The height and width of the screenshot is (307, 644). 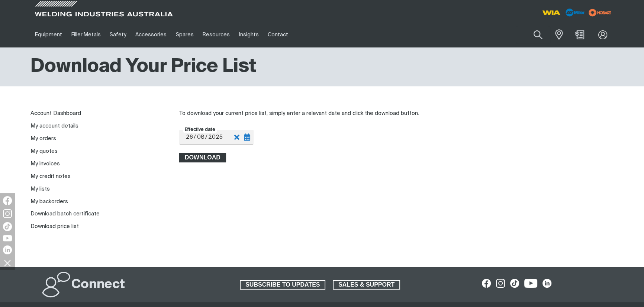 I want to click on a: My account details, so click(x=54, y=126).